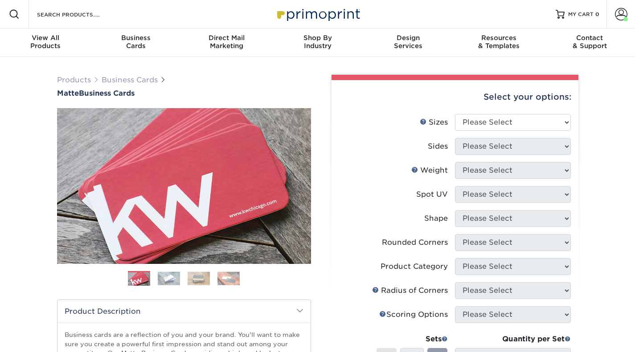  Describe the element at coordinates (130, 80) in the screenshot. I see `a: Business Cards` at that location.